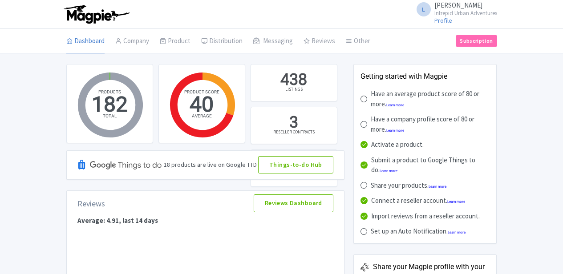  Describe the element at coordinates (430, 99) in the screenshot. I see `div: Have an average product score of 80 or more.` at that location.